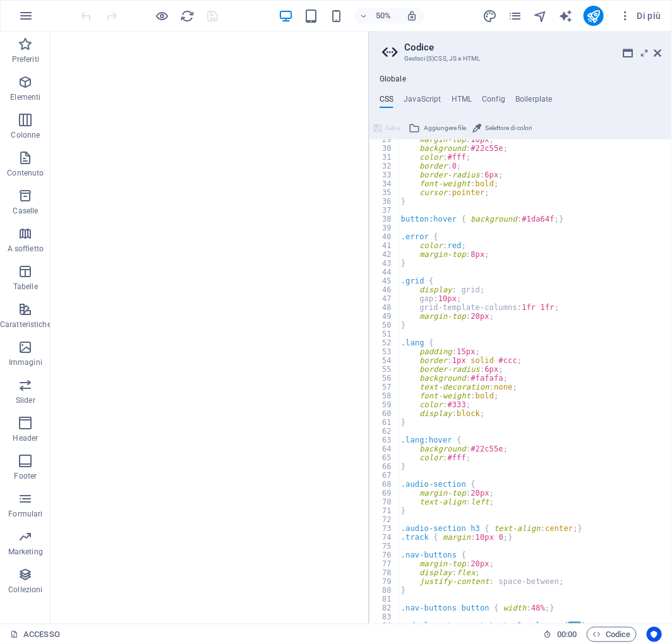  What do you see at coordinates (385, 608) in the screenshot?
I see `div: 82` at bounding box center [385, 608].